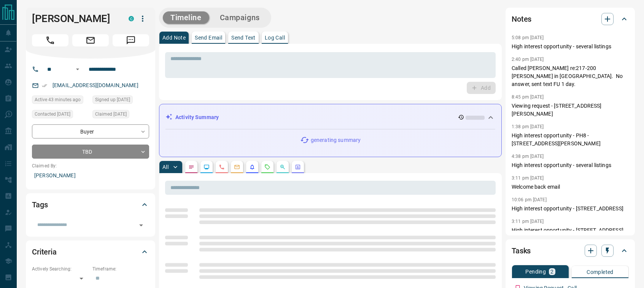 The width and height of the screenshot is (644, 288). What do you see at coordinates (570, 187) in the screenshot?
I see `p: Welcome back email` at bounding box center [570, 187].